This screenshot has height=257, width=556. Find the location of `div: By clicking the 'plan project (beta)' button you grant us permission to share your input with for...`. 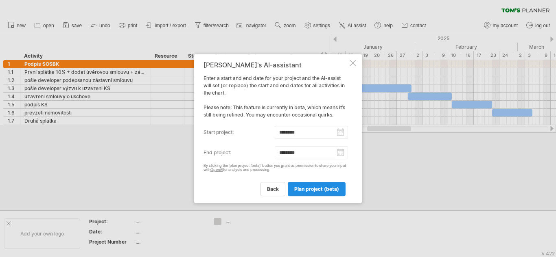

div: By clicking the 'plan project (beta)' button you grant us permission to share your input with for... is located at coordinates (275, 168).